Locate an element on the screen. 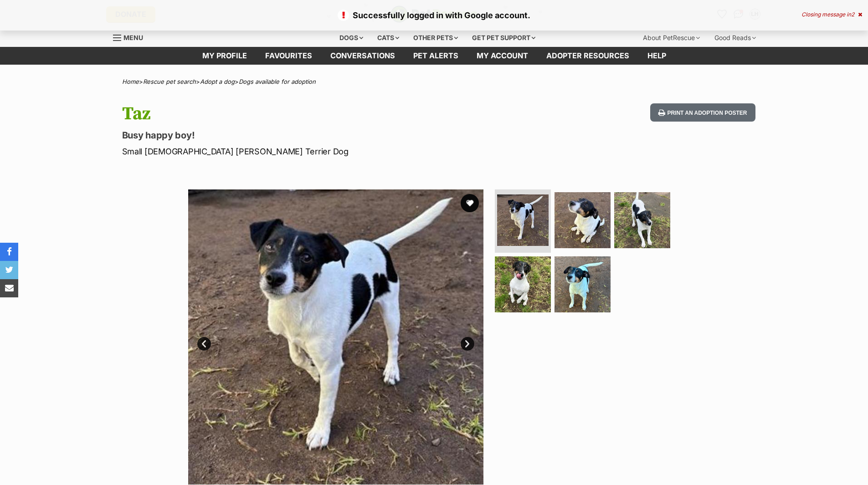 This screenshot has width=868, height=485. h1: Taz is located at coordinates (315, 114).